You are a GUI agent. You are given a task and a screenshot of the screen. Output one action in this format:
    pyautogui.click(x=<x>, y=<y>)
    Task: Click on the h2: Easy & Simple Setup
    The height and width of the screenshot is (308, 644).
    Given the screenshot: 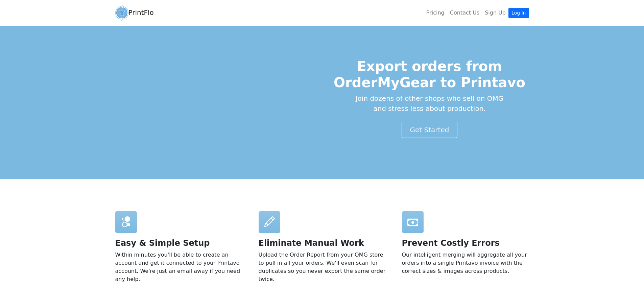 What is the action you would take?
    pyautogui.click(x=179, y=243)
    